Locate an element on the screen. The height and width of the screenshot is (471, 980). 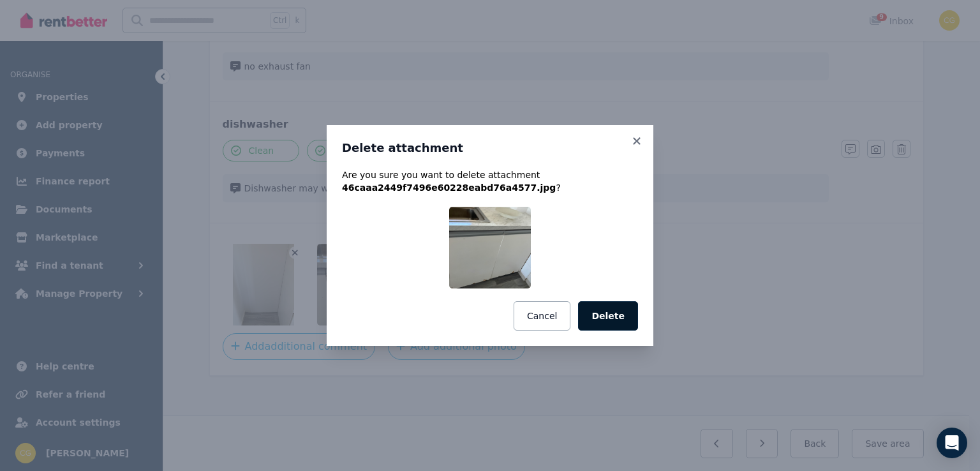
button: Delete is located at coordinates (608, 316).